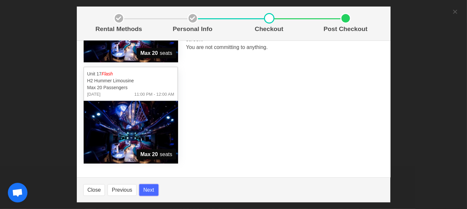 The height and width of the screenshot is (209, 467). Describe the element at coordinates (131, 74) in the screenshot. I see `p: Unit 17` at that location.